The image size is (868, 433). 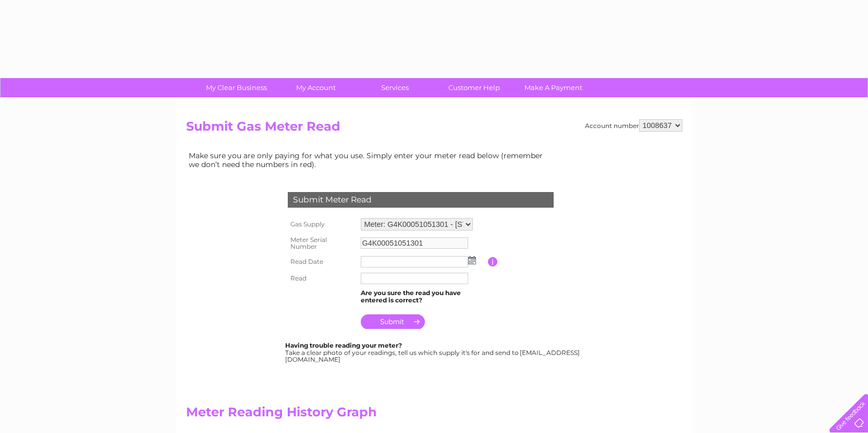 What do you see at coordinates (322, 224) in the screenshot?
I see `th: Gas Supply` at bounding box center [322, 224].